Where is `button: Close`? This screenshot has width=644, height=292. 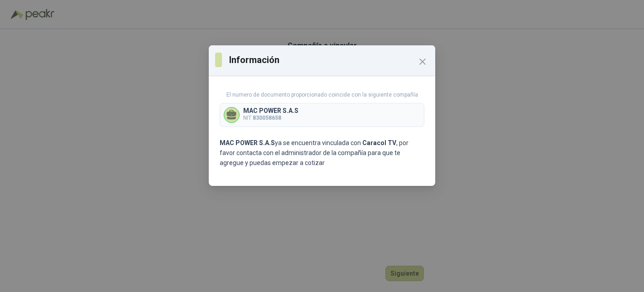
button: Close is located at coordinates (422, 62).